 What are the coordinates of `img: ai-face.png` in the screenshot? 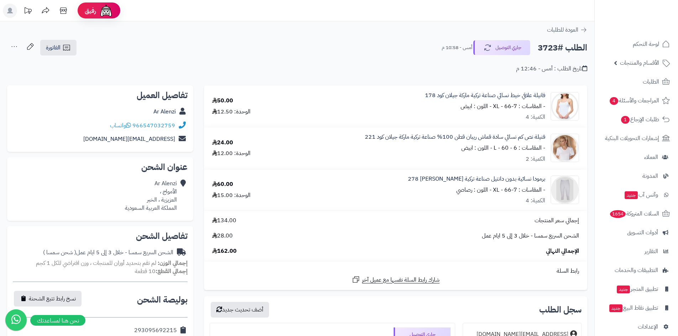 It's located at (106, 11).